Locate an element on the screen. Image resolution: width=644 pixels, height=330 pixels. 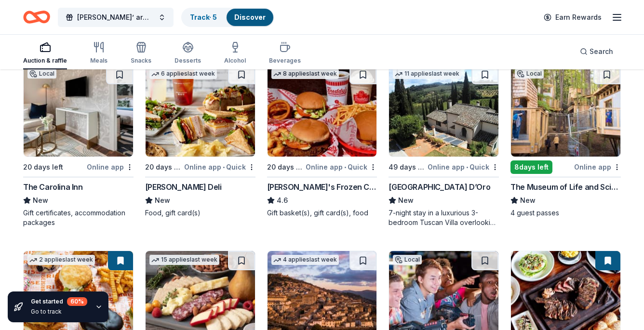
div: Go to track is located at coordinates (59, 312).